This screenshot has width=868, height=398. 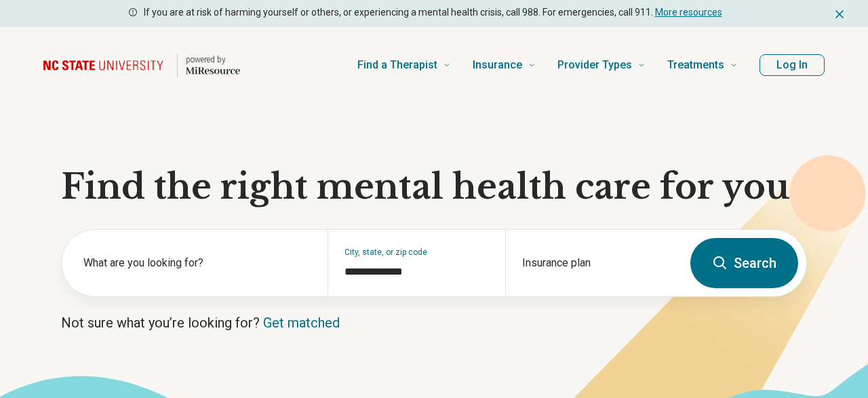 What do you see at coordinates (497, 65) in the screenshot?
I see `span: Insurance` at bounding box center [497, 65].